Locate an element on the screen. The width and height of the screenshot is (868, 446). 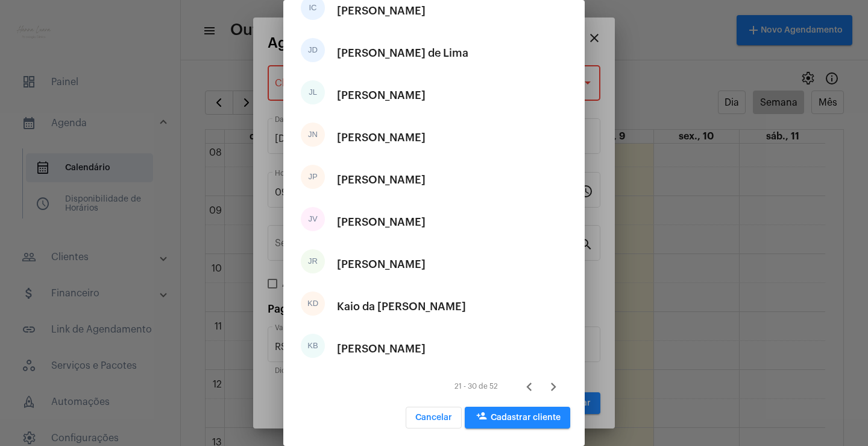
div: KD is located at coordinates (313, 304).